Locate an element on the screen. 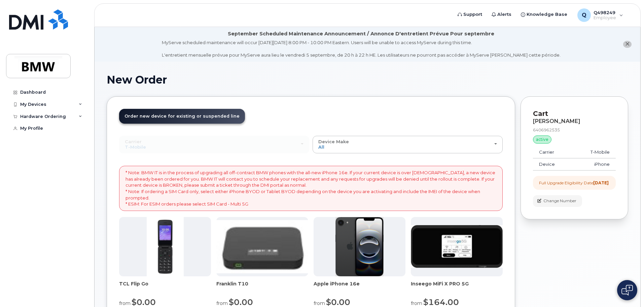 The image size is (644, 307). div: Apple iPhone 16e is located at coordinates (359, 287).